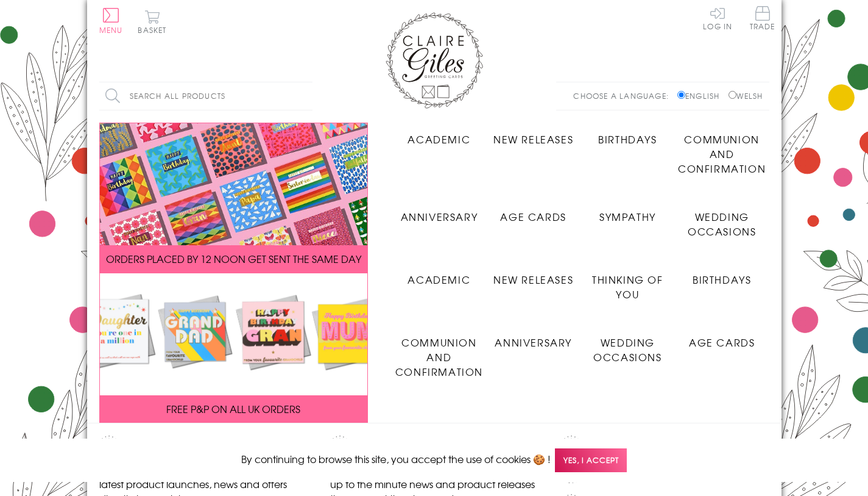 The image size is (868, 496). I want to click on a: Thinking of You, so click(627, 281).